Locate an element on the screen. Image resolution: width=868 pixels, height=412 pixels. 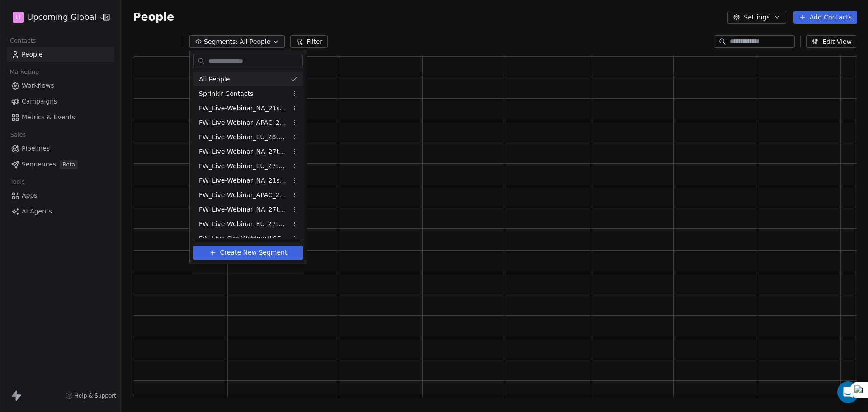
span: FW_Live-Webinar_APAC_21stAugust'25 is located at coordinates (243, 122).